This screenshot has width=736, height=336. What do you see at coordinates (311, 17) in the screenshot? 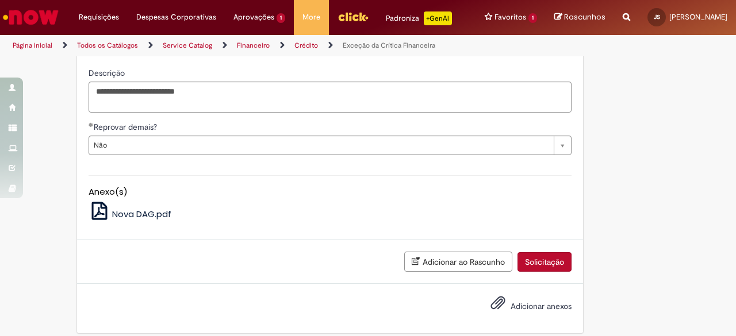
I see `span: More` at bounding box center [311, 17].